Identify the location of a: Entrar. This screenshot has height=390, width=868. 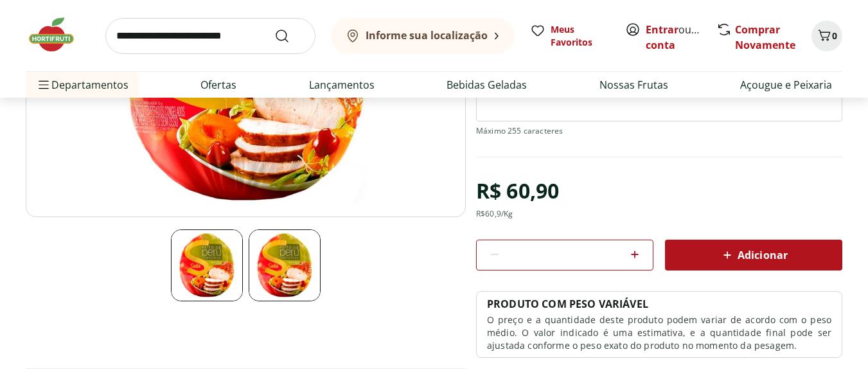
(662, 30).